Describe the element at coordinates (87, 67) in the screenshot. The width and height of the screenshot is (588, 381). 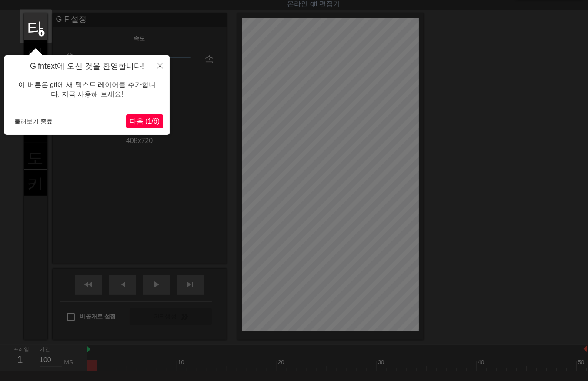
I see `h4: Gifntext에 오신 것을 환영합니다!` at that location.